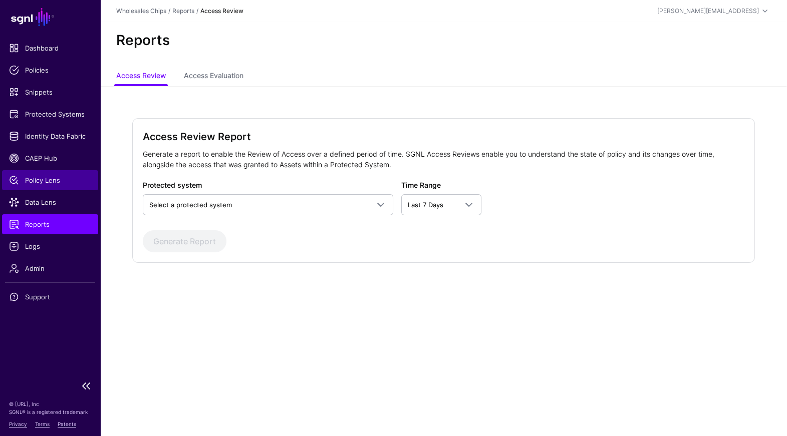 The image size is (787, 436). I want to click on h2: Reports, so click(143, 41).